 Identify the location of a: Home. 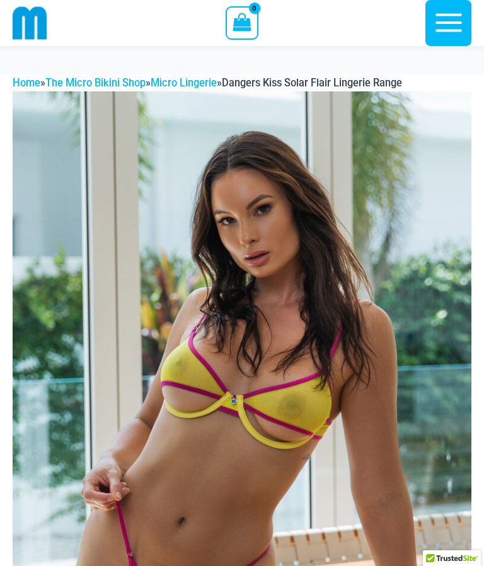
(26, 83).